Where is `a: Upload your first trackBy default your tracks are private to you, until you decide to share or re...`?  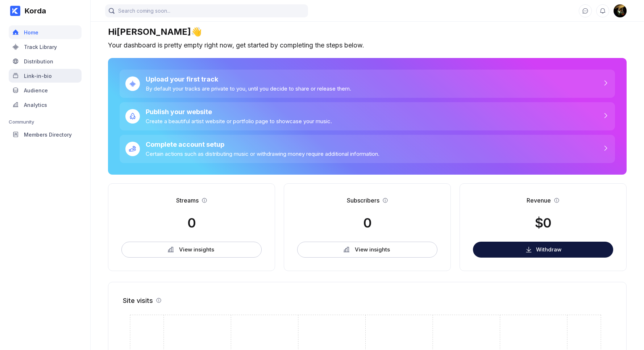
a: Upload your first trackBy default your tracks are private to you, until you decide to share or re... is located at coordinates (367, 83).